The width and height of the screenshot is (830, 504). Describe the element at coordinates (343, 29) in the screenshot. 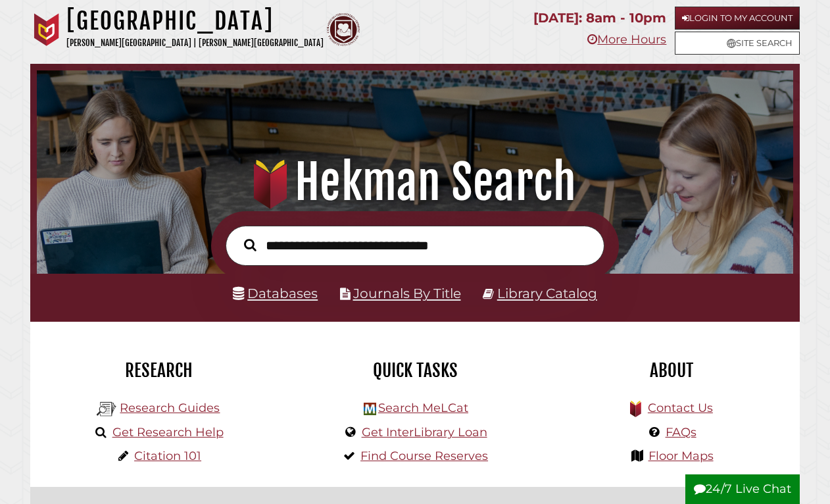

I see `img: Calvin Theological Seminary` at that location.